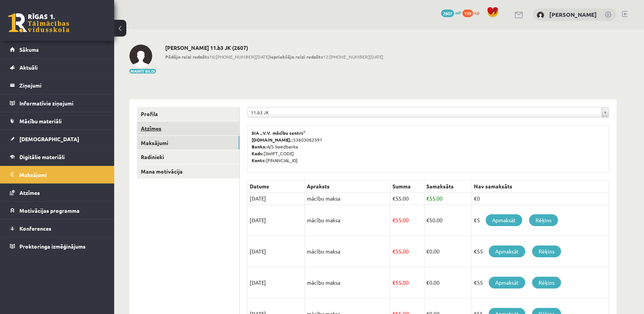 Image resolution: width=644 pixels, height=314 pixels. I want to click on b: Iepriekšējo reizi redzēts, so click(296, 56).